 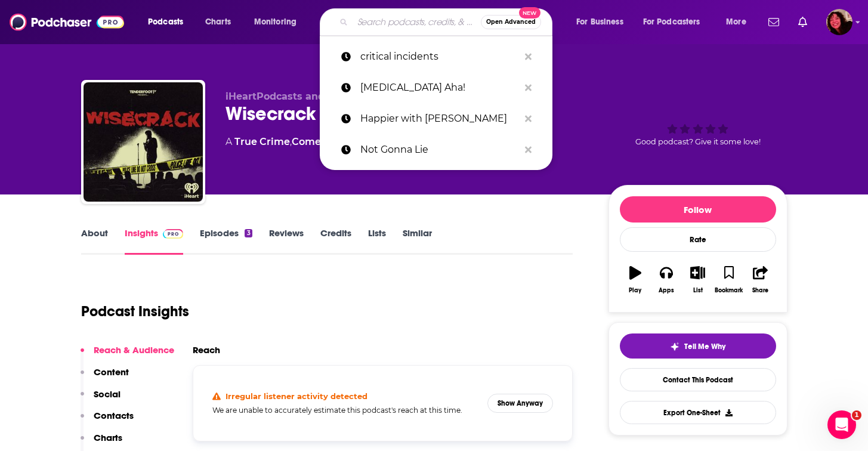 What do you see at coordinates (729, 280) in the screenshot?
I see `button: Bookmark` at bounding box center [729, 280].